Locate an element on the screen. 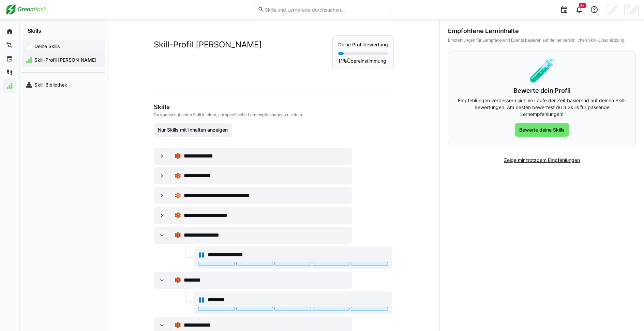  button: Zeige mir trotzdem Empfehlungen is located at coordinates (541, 160).